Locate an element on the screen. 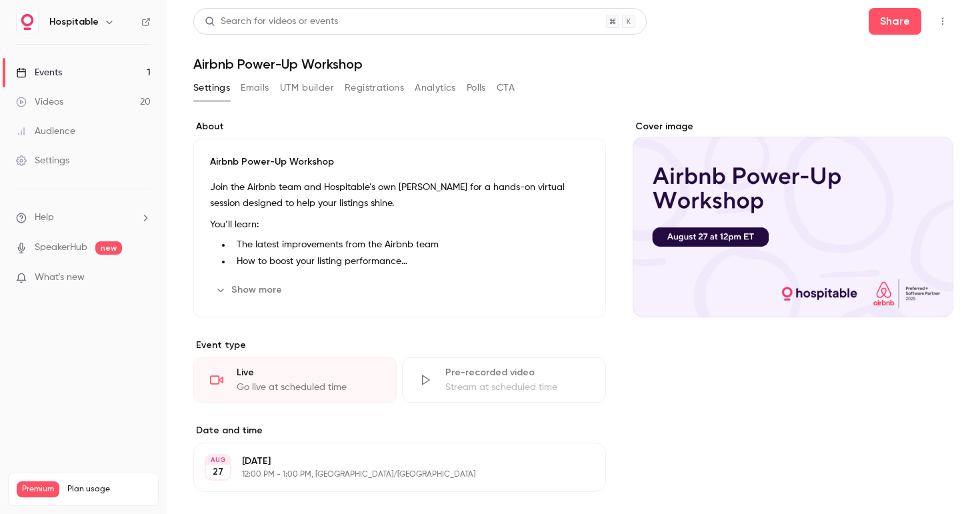 Image resolution: width=980 pixels, height=514 pixels. p: Event type is located at coordinates (399, 345).